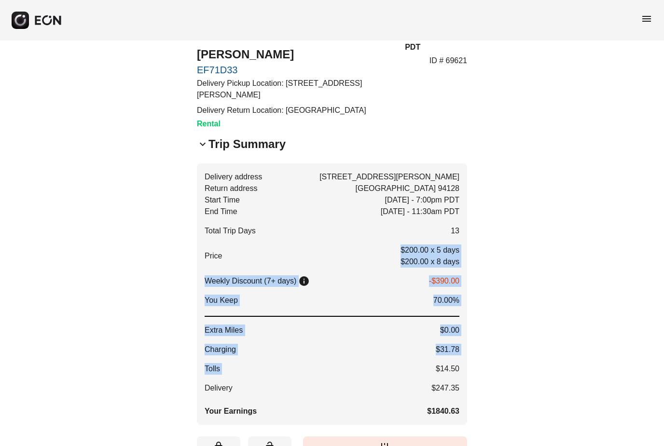  I want to click on span: Delivery address, so click(233, 177).